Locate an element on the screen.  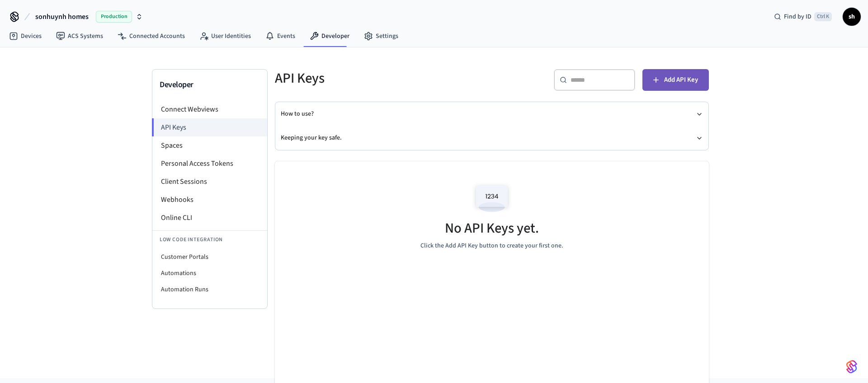
div: Find by IDCtrl K is located at coordinates (803, 16).